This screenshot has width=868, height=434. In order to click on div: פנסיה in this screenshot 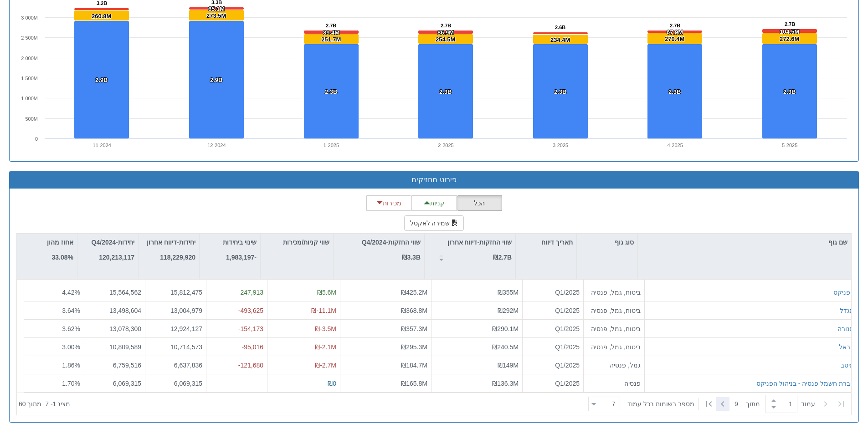, I will do `click(614, 384)`.